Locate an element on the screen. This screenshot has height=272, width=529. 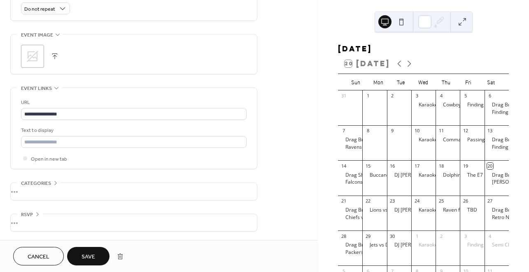
div: Mon is located at coordinates (378, 82).